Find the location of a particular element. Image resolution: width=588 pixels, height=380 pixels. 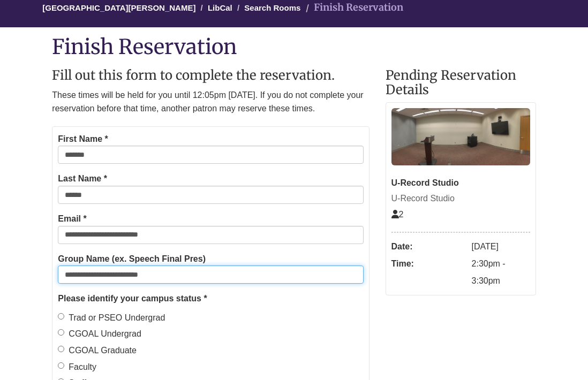

label: First Name * is located at coordinates (83, 139).